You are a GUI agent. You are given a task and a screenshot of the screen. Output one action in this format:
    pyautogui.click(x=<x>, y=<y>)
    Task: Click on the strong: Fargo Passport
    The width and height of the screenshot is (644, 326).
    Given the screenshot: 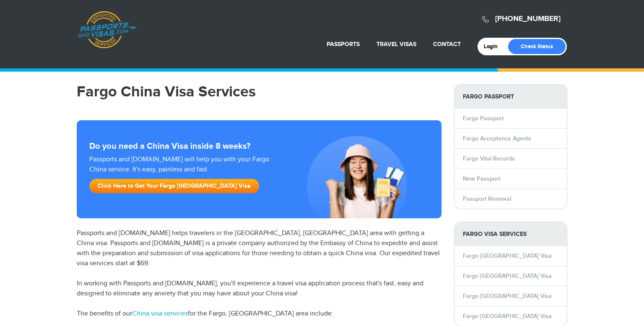 What is the action you would take?
    pyautogui.click(x=511, y=96)
    